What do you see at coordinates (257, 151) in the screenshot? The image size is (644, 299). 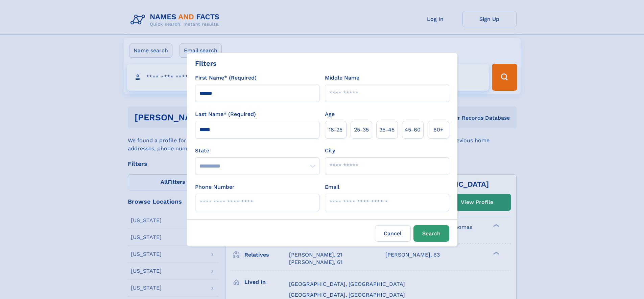 I see `label: State` at bounding box center [257, 151].